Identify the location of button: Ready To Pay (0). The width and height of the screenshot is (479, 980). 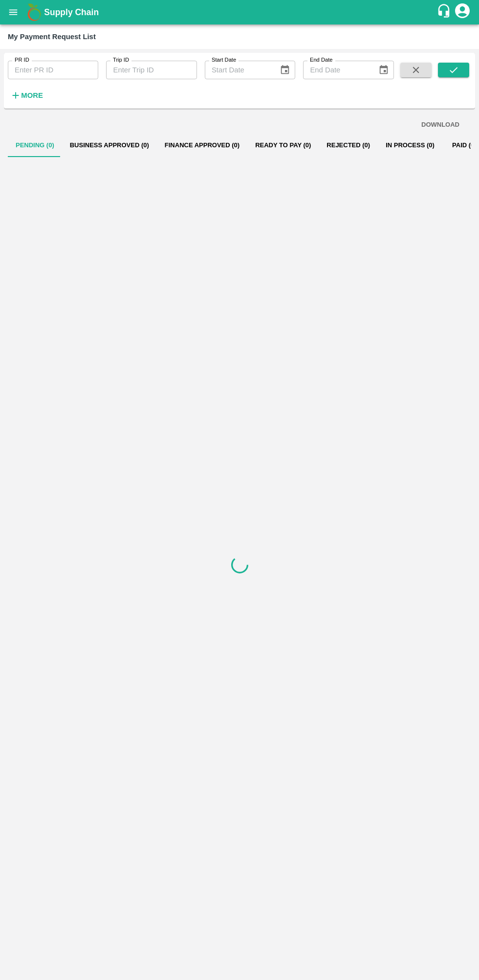
(283, 146).